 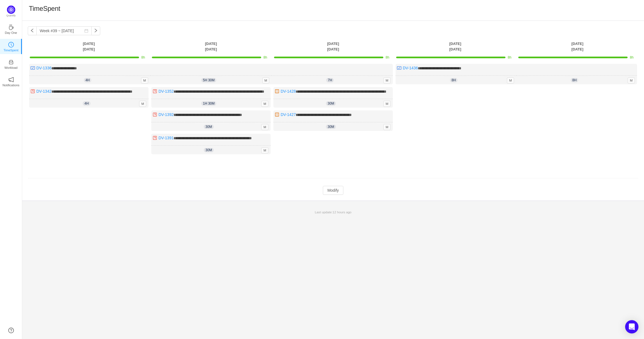 I want to click on button: icon: left, so click(x=32, y=30).